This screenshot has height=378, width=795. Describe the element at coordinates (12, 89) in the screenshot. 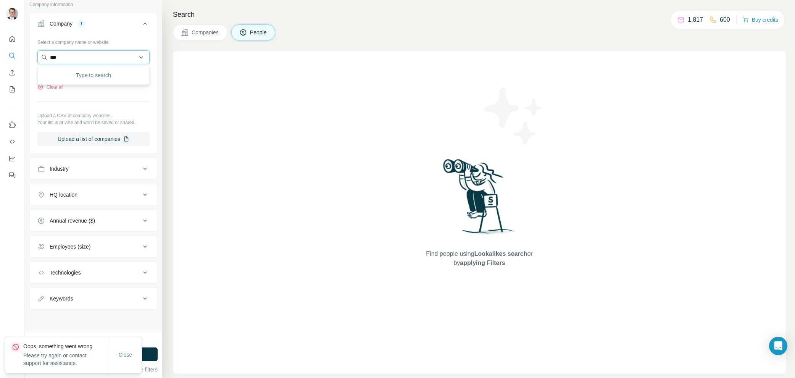

I see `button: My lists` at that location.